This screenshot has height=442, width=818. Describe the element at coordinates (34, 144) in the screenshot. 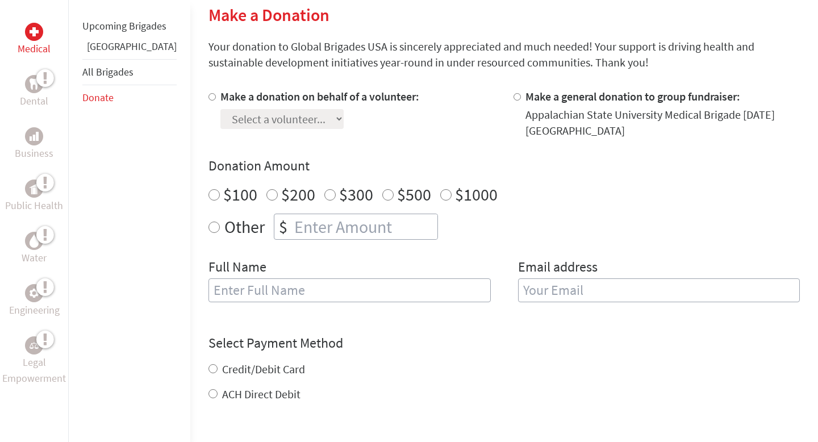

I see `a: BusinessBusiness` at that location.